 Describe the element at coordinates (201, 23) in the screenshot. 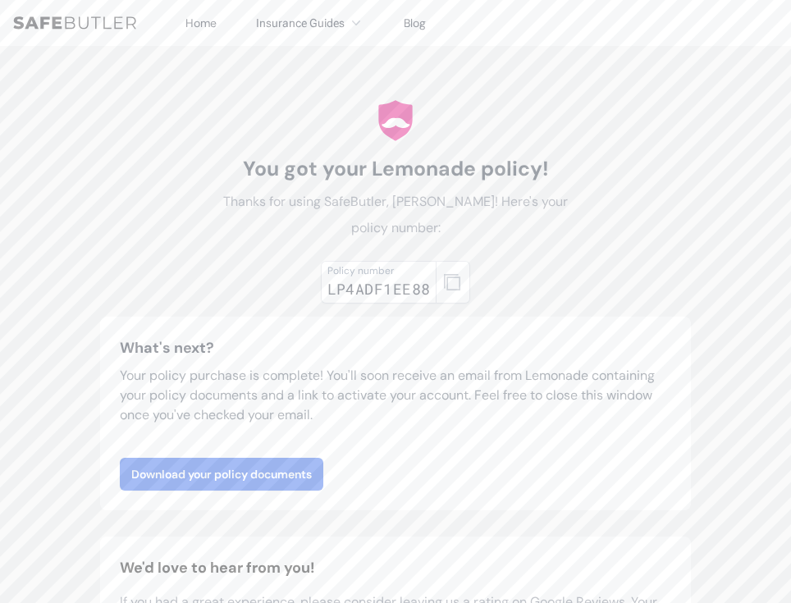

I see `a: Home` at that location.